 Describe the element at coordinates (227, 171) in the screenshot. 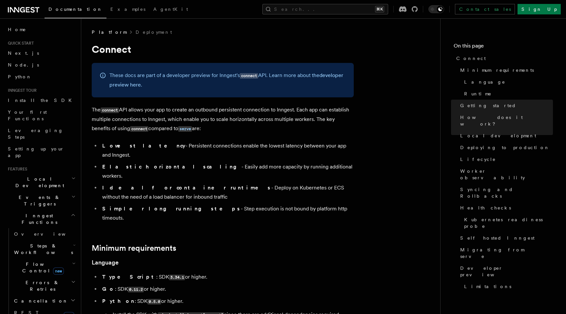

I see `li: - Easily add more capacity by running additional workers.` at that location.